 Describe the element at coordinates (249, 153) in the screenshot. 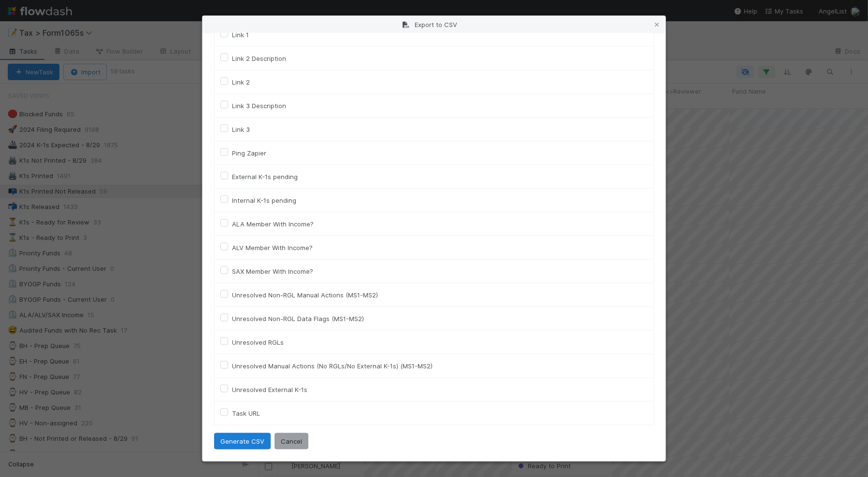

I see `label: Ping Zapier` at that location.